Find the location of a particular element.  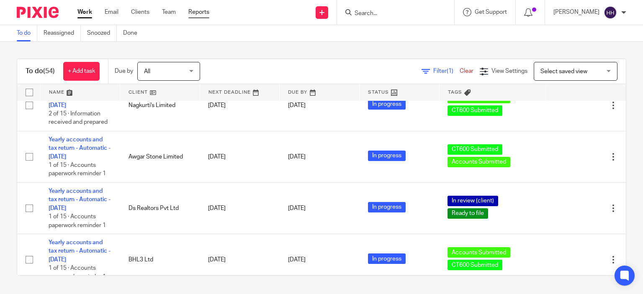

span: (54) is located at coordinates (49, 71).